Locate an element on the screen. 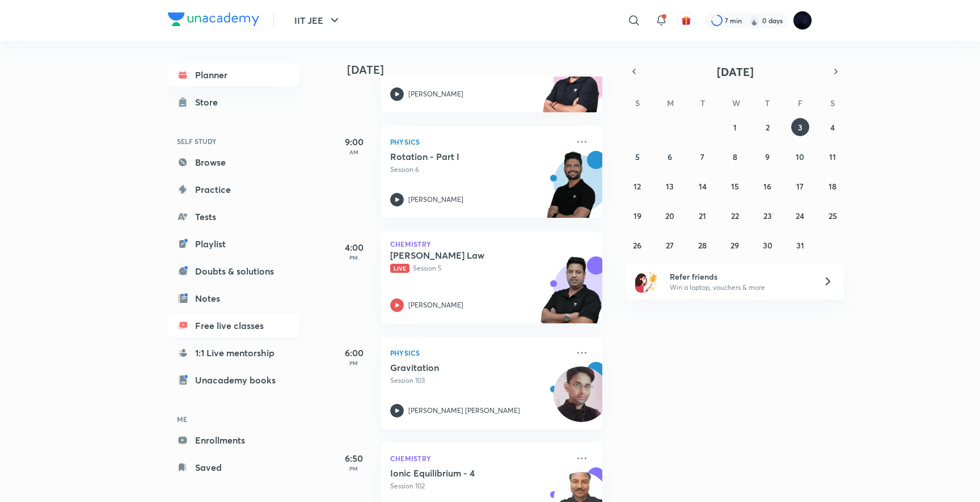 The width and height of the screenshot is (980, 502). img: avatar is located at coordinates (686, 20).